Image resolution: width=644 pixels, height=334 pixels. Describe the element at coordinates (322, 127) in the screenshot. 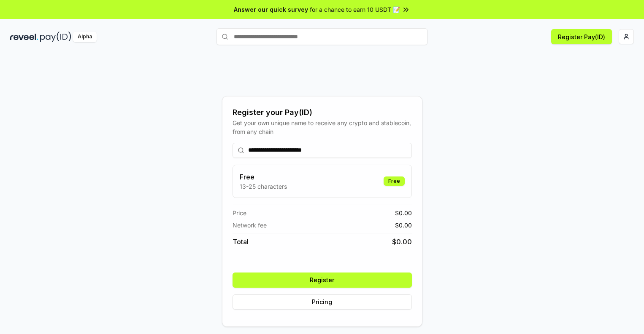

I see `div: Get your own unique name to receive any crypto and stablecoin, from any chain` at that location.